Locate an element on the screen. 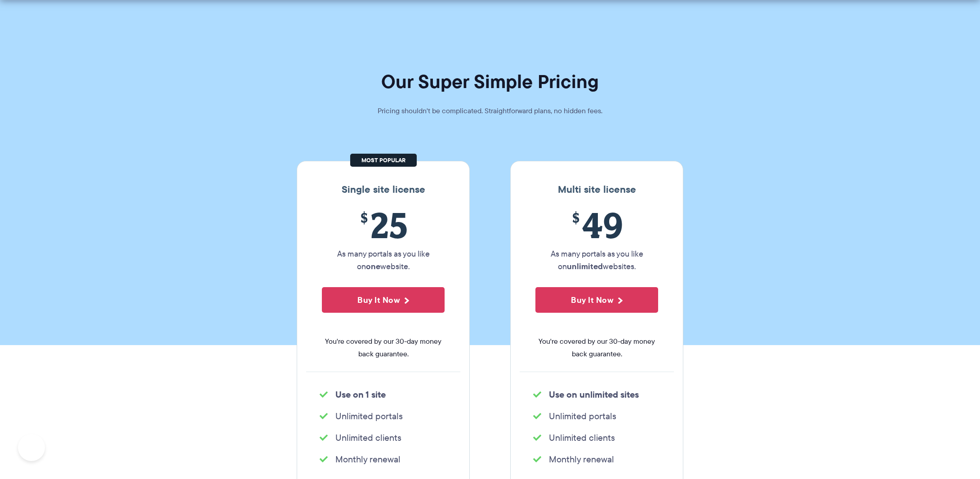 This screenshot has width=980, height=479. h3: Single site license is located at coordinates (383, 190).